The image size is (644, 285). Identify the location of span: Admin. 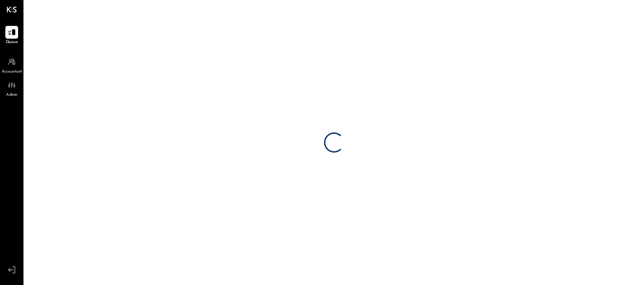
(12, 95).